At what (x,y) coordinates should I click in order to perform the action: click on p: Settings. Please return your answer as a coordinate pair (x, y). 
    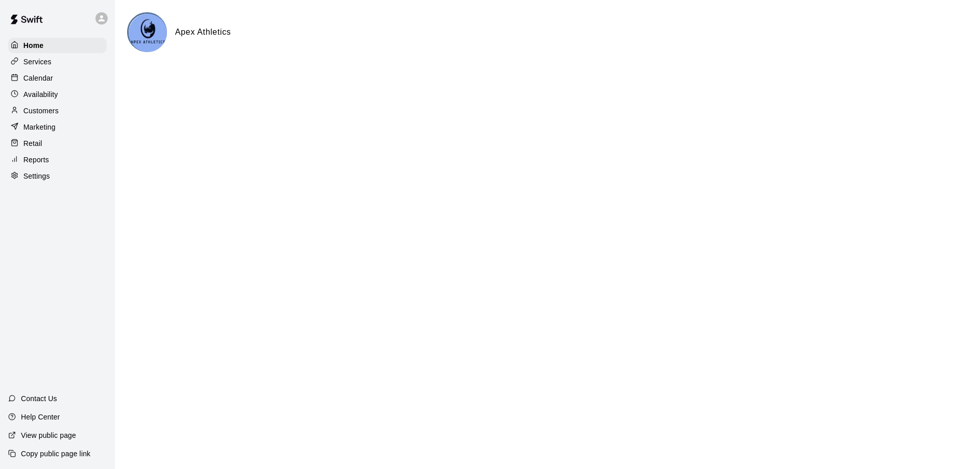
    Looking at the image, I should click on (37, 176).